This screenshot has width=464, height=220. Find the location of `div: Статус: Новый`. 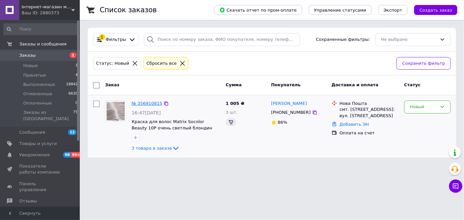

div: Статус: Новый is located at coordinates (113, 64).